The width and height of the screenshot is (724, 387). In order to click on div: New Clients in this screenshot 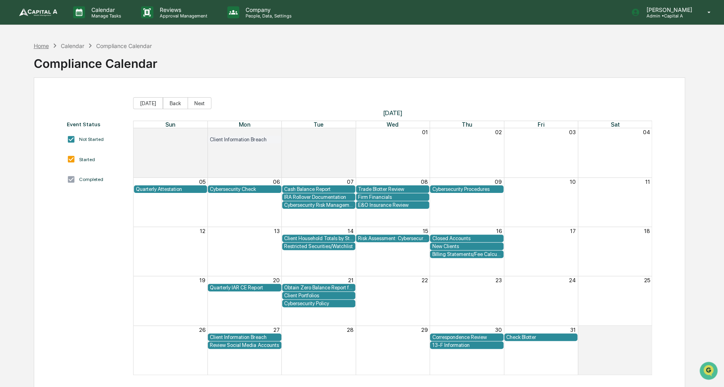, I will do `click(466, 246)`.